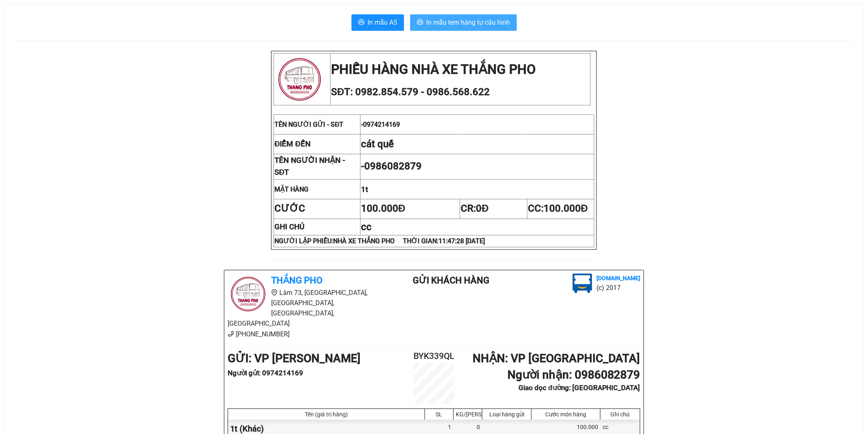  Describe the element at coordinates (558, 208) in the screenshot. I see `span: CC:` at that location.